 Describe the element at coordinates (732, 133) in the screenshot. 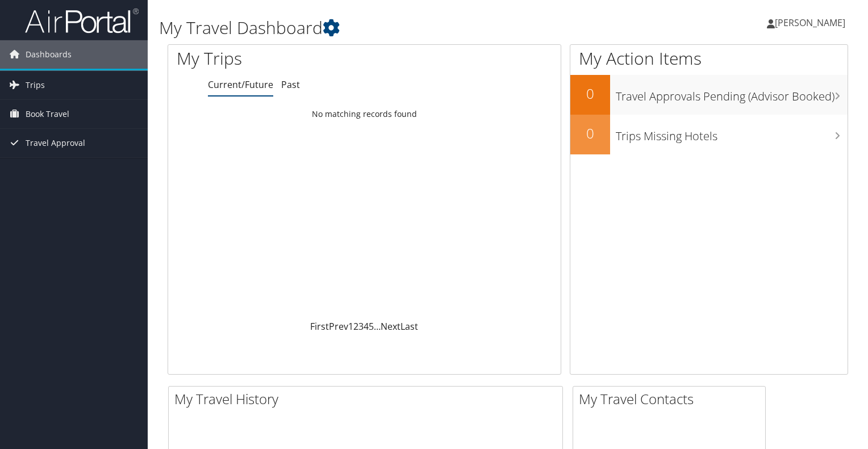

I see `h3: Trips Missing Hotels` at that location.